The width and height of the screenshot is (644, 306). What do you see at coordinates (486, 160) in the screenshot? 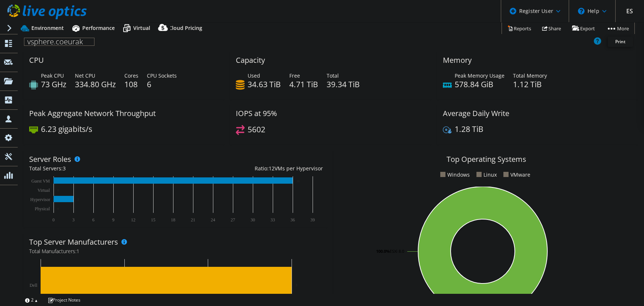
I see `h3: Top Operating Systems` at bounding box center [486, 160].